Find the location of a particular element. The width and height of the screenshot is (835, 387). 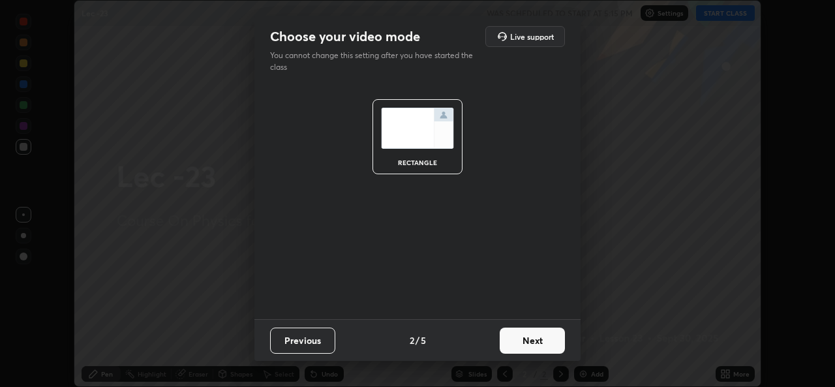

div: rectangle is located at coordinates (418, 162).